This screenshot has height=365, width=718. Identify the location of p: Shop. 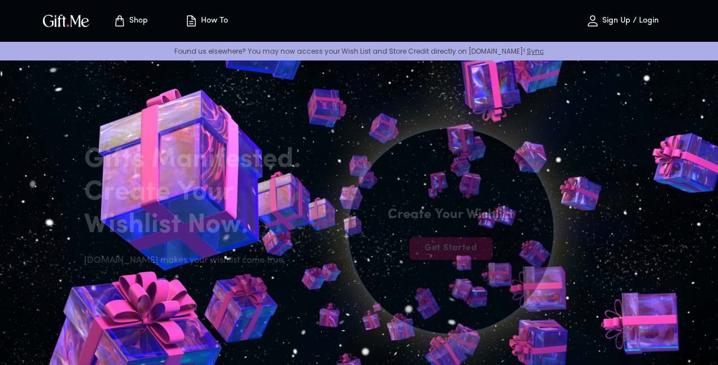
(137, 21).